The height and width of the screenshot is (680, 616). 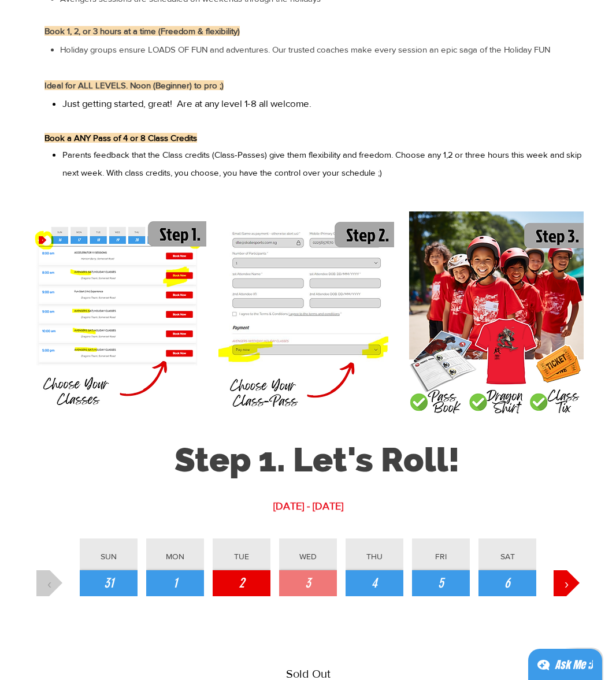 I want to click on span: 5, so click(x=440, y=583).